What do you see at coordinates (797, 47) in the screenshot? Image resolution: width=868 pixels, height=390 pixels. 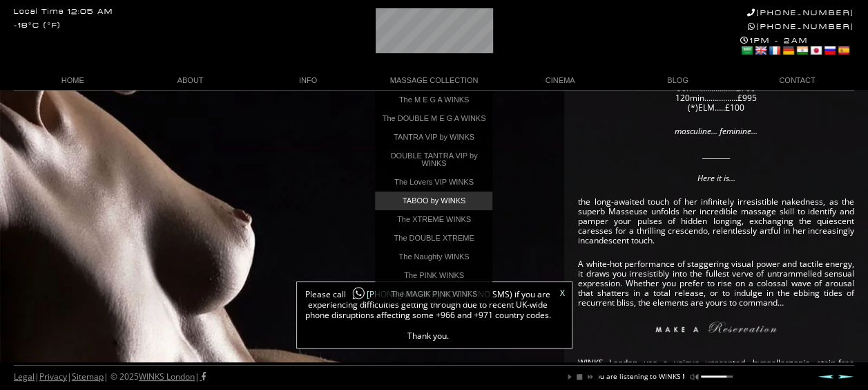 I see `div: 1PM - 2AM` at bounding box center [797, 47].